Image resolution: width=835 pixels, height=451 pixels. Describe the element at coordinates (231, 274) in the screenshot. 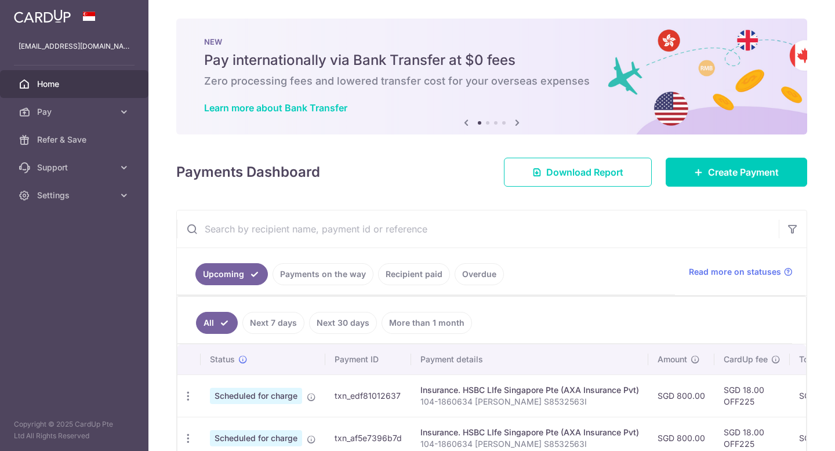

I see `a: Upcoming` at that location.